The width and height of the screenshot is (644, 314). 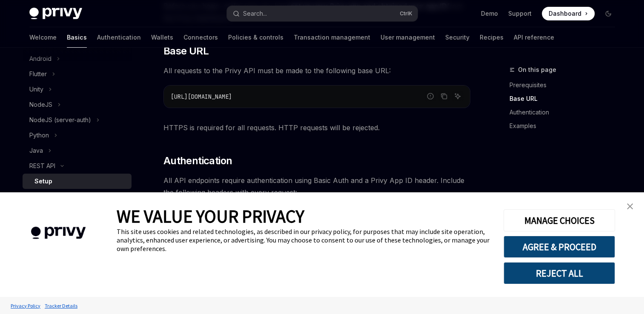 I want to click on span: Base URL, so click(x=186, y=51).